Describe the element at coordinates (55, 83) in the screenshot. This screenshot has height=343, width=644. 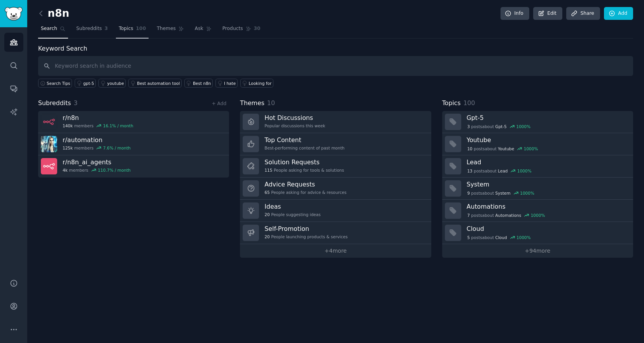
I see `button: Search Tips` at that location.